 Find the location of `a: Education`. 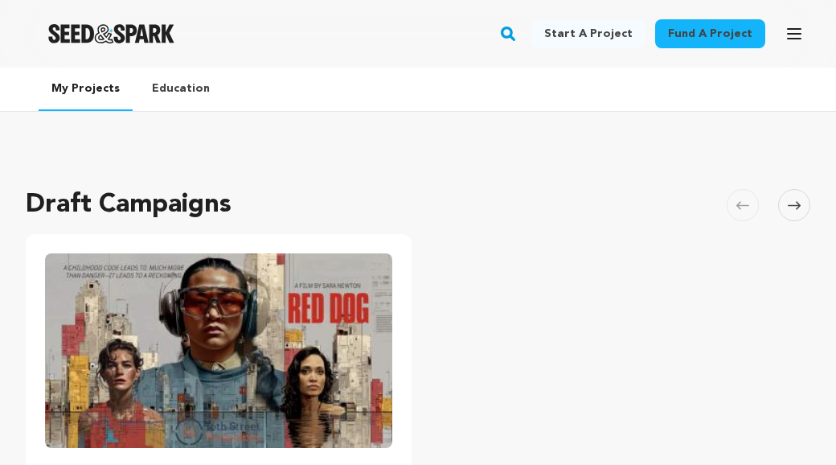

a: Education is located at coordinates (181, 88).